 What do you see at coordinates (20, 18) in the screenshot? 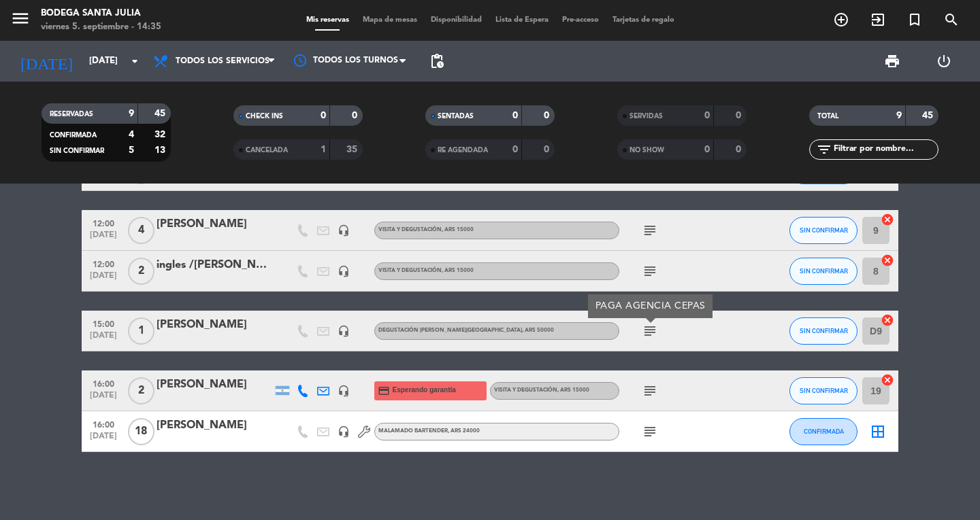
I see `i: menu` at bounding box center [20, 18].